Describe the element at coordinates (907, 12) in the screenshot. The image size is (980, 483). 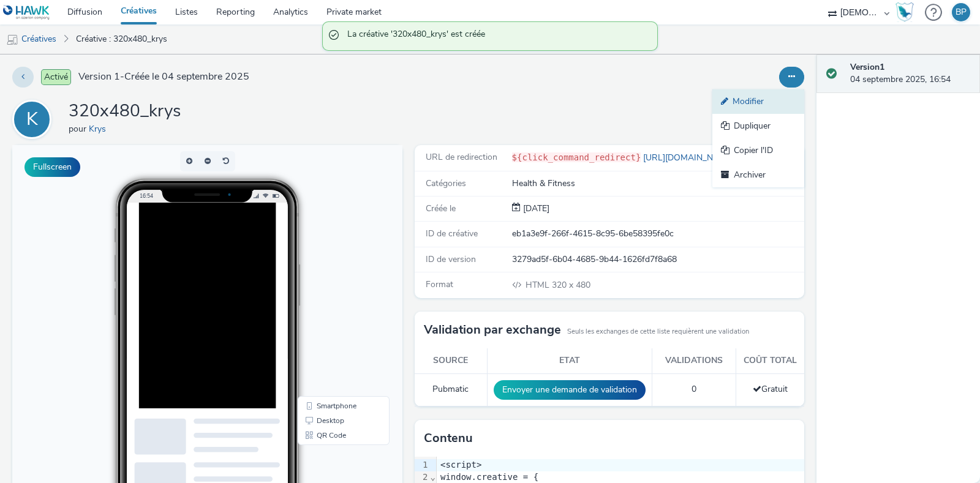
I see `a: Hawk Academy` at that location.